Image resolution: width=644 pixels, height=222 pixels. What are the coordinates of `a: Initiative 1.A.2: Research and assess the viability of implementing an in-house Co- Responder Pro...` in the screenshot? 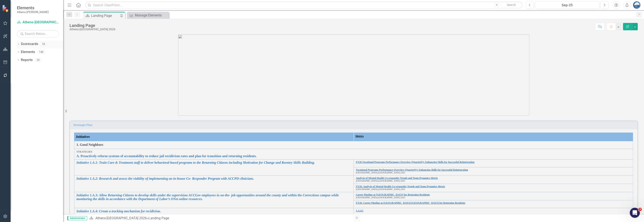 It's located at (214, 178).